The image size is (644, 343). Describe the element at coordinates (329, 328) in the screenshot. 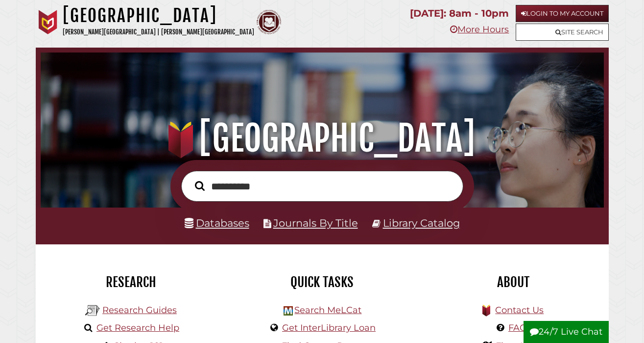

I see `a: Get InterLibrary Loan` at that location.